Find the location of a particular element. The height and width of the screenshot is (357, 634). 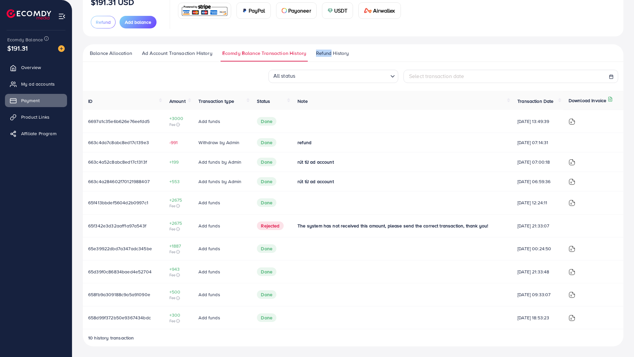

span: Ecomdy Balance Transaction History is located at coordinates (264, 53).